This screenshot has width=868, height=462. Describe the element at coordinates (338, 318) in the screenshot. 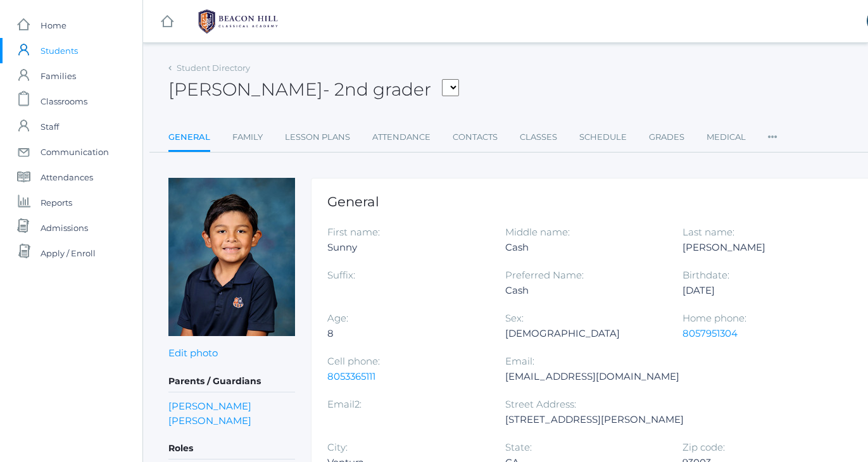

I see `label: Age:` at that location.